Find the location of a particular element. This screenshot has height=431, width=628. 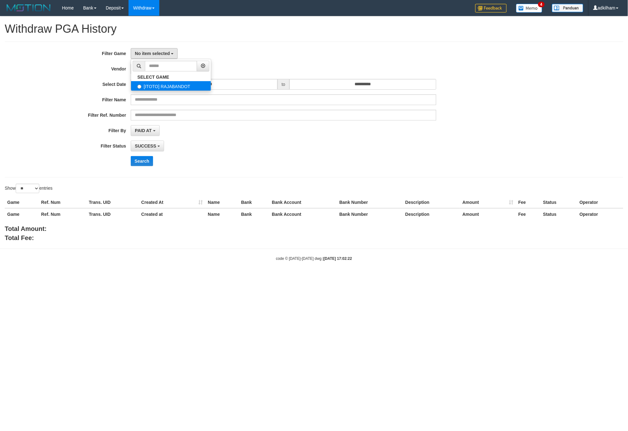

span: No item selected is located at coordinates (152, 53).